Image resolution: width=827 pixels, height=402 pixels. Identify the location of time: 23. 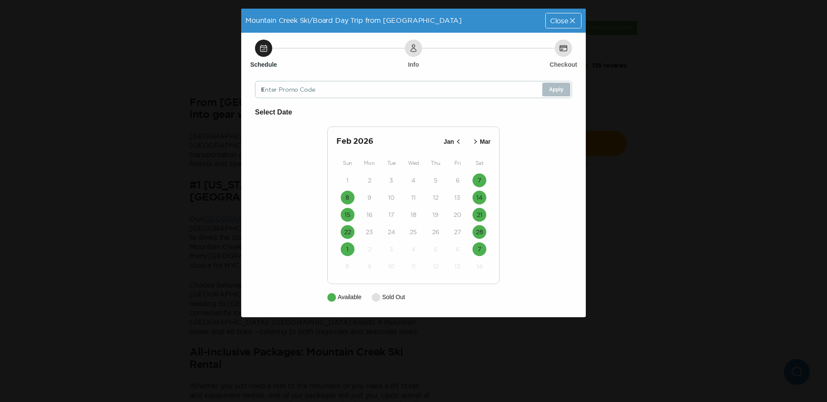
(369, 232).